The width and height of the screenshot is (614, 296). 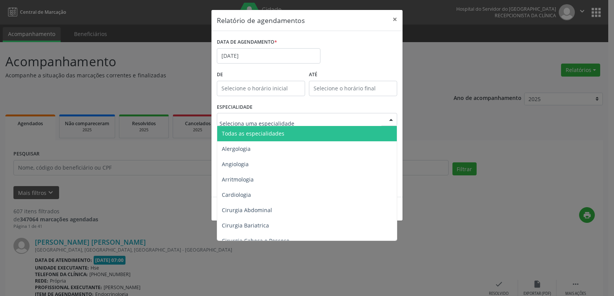 What do you see at coordinates (261, 75) in the screenshot?
I see `label: De` at bounding box center [261, 75].